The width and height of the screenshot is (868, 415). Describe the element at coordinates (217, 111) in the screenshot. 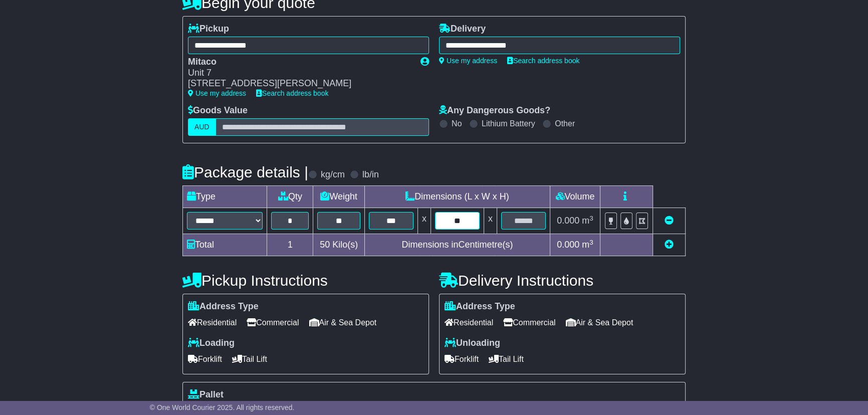

I see `label: Goods Value` at that location.